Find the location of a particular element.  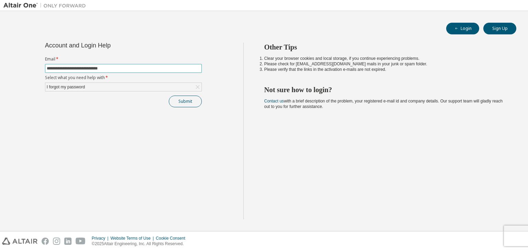

div: Account and Login Help is located at coordinates (108, 45).